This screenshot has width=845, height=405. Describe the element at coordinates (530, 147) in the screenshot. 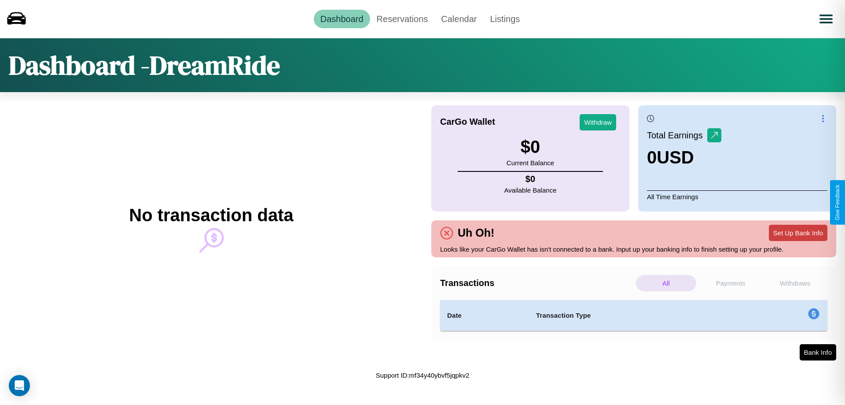

I see `h3: $ 0` at that location.